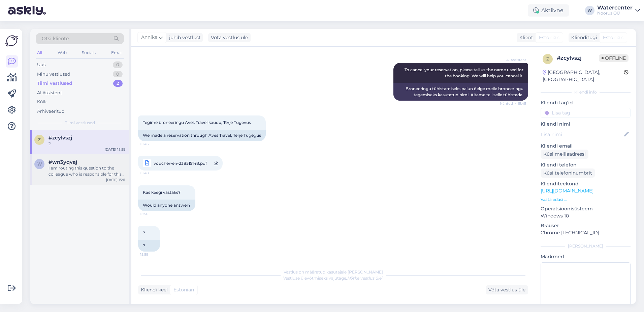  What do you see at coordinates (514, 60) in the screenshot?
I see `span: AI Assistent` at bounding box center [514, 60].